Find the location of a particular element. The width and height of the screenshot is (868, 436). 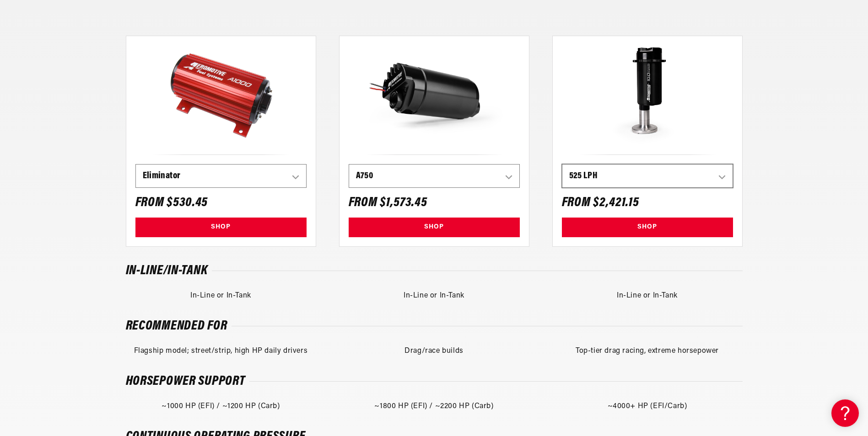

div: ~1800 HP (EFI) / ~2200 HP (Carb) is located at coordinates (434, 407).